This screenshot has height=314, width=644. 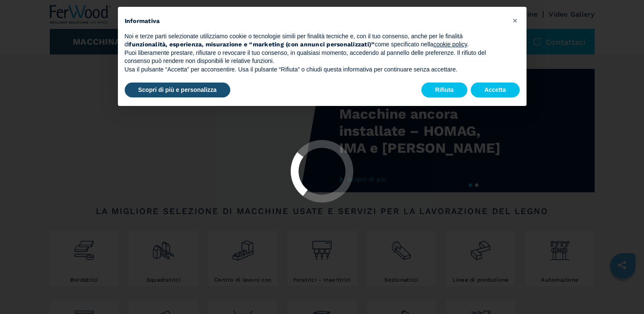 I want to click on strong: funzionalità, esperienza, misurazione e “marketing (con annunci personalizzati)”, so click(x=251, y=44).